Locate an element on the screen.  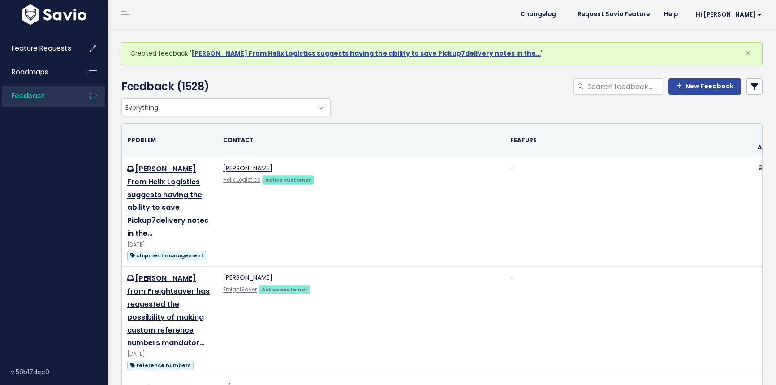
a: Request Savio Feature is located at coordinates (613, 14).